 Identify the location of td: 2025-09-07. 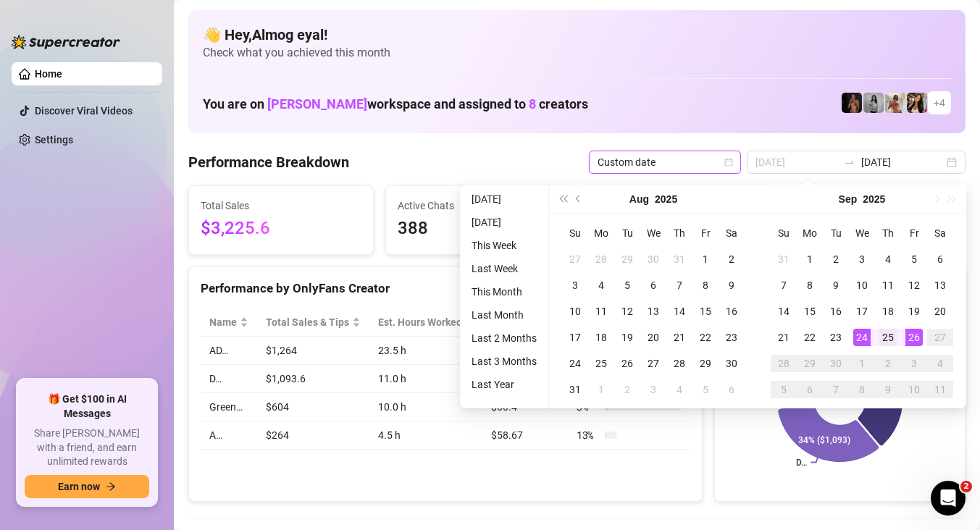
(783, 285).